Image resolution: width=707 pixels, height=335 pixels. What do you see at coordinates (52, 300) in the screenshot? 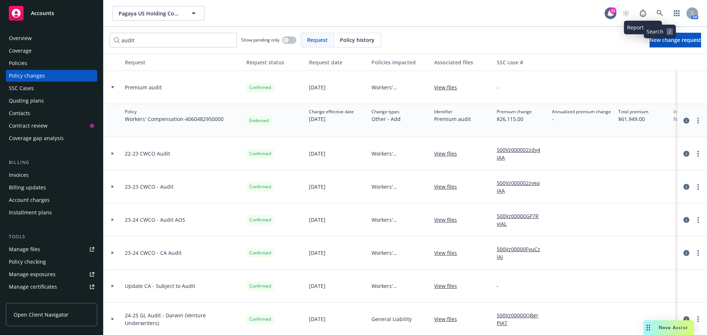
I see `a: Manage claims` at bounding box center [52, 300].